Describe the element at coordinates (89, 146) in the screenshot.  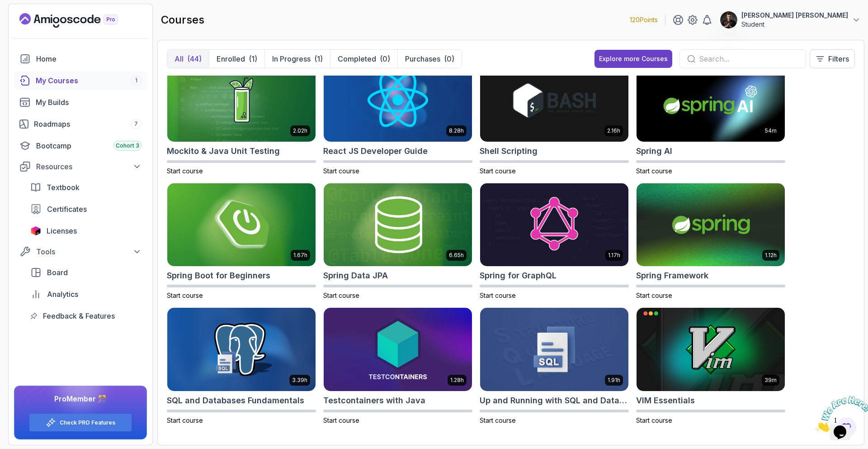
I see `div: Bootcamp` at that location.